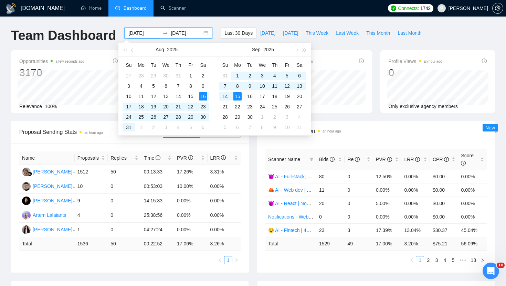 Image resolution: width=506 pixels, height=286 pixels. What do you see at coordinates (26, 201) in the screenshot?
I see `img: BR` at bounding box center [26, 201].